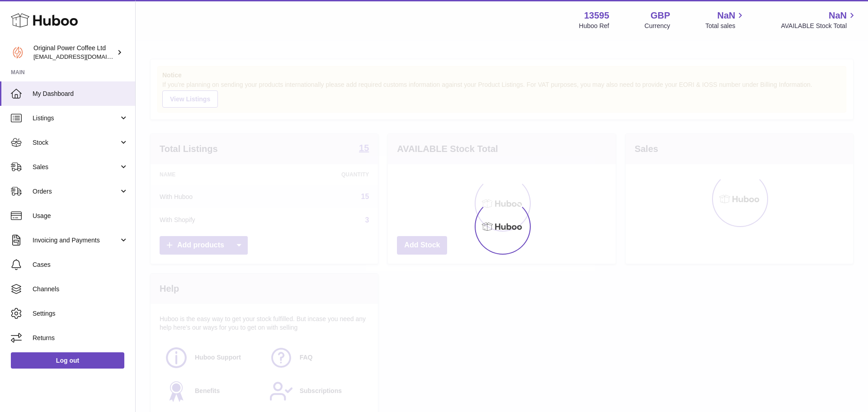  What do you see at coordinates (657, 26) in the screenshot?
I see `div: Currency` at bounding box center [657, 26].